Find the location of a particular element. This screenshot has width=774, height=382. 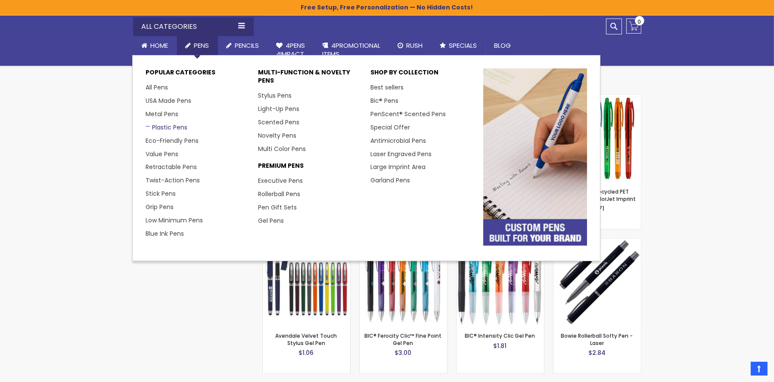

a: Metal Pens is located at coordinates (162, 114).